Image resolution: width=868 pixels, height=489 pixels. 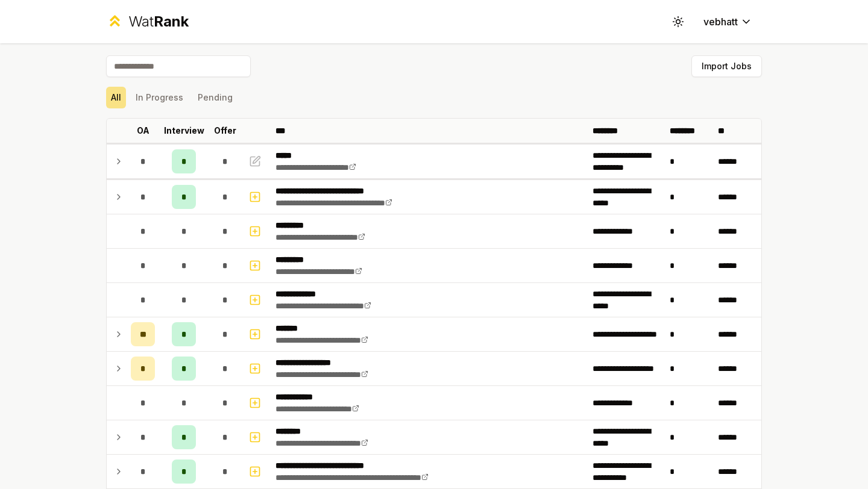 I want to click on p: Offer, so click(x=225, y=131).